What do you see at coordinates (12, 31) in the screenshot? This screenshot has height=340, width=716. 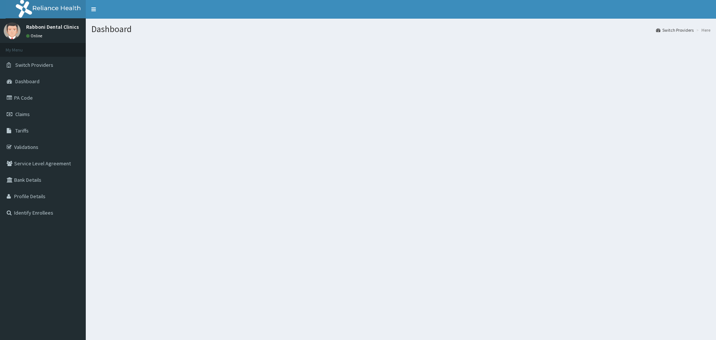 I see `img: User Image` at bounding box center [12, 31].